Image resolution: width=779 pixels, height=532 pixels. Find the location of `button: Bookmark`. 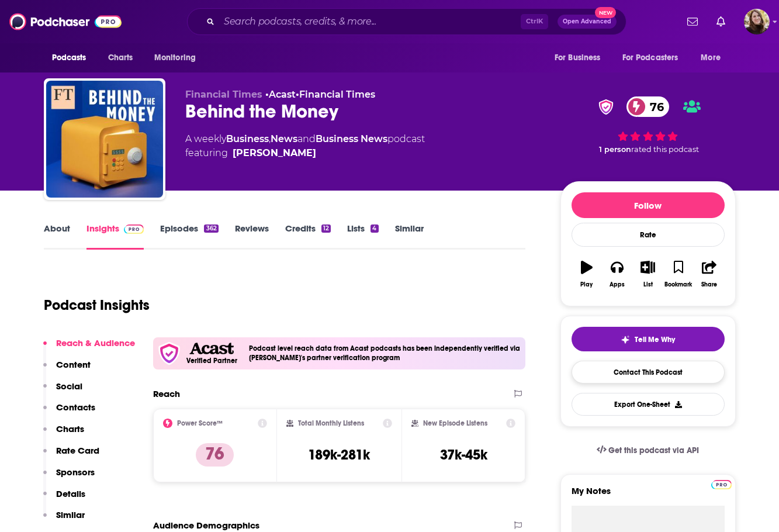

button: Bookmark is located at coordinates (679, 274).